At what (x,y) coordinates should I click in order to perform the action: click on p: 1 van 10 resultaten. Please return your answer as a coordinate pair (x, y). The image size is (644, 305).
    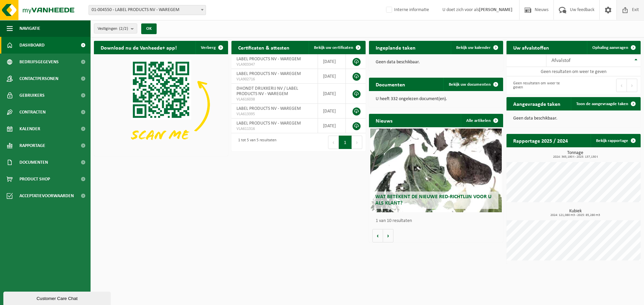
    Looking at the image, I should click on (438, 221).